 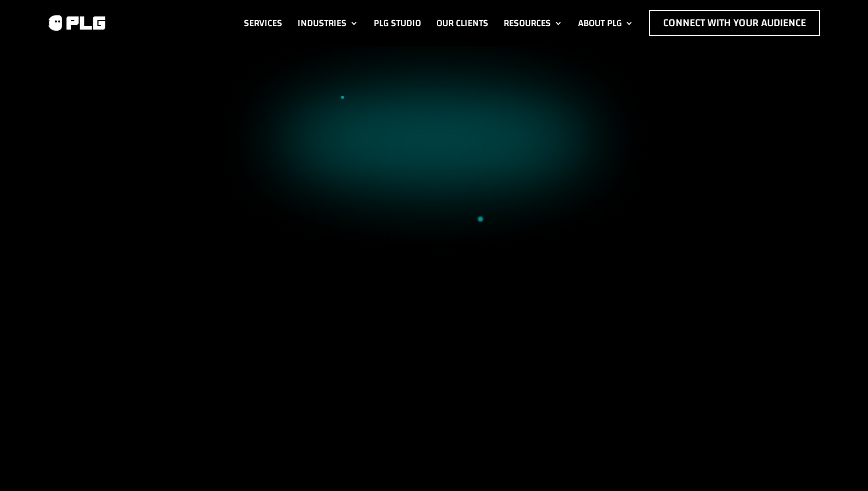 What do you see at coordinates (462, 23) in the screenshot?
I see `a: Our Clients` at bounding box center [462, 23].